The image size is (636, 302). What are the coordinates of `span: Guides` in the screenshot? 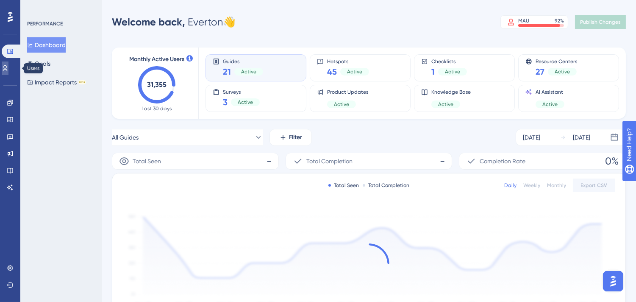 It's located at (243, 61).